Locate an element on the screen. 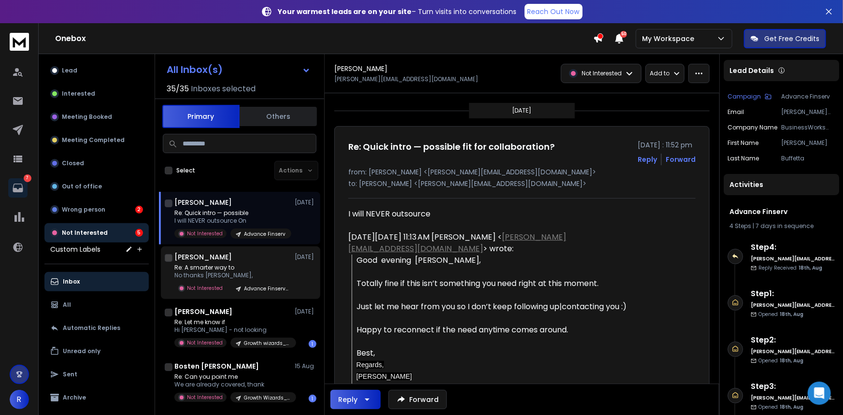  div: Totally fine if this isn’t something you need right at this moment. is located at coordinates (493, 284).